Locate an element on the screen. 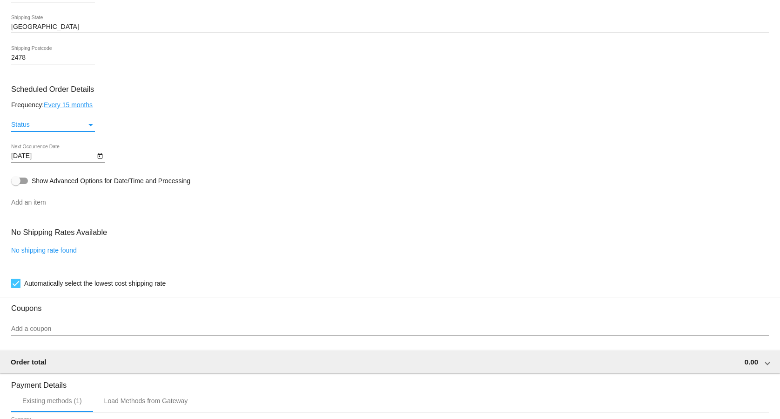 Image resolution: width=780 pixels, height=419 pixels. a: Every 15 months is located at coordinates (68, 105).